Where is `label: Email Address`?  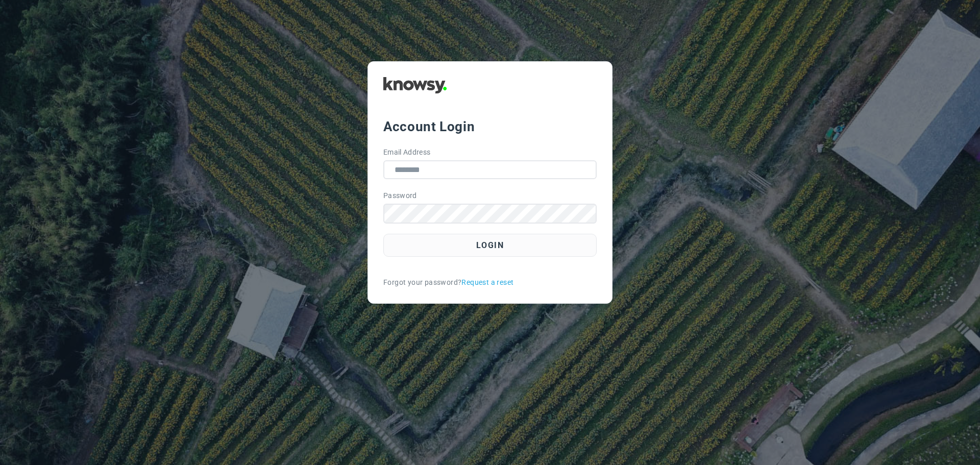
label: Email Address is located at coordinates (407, 152).